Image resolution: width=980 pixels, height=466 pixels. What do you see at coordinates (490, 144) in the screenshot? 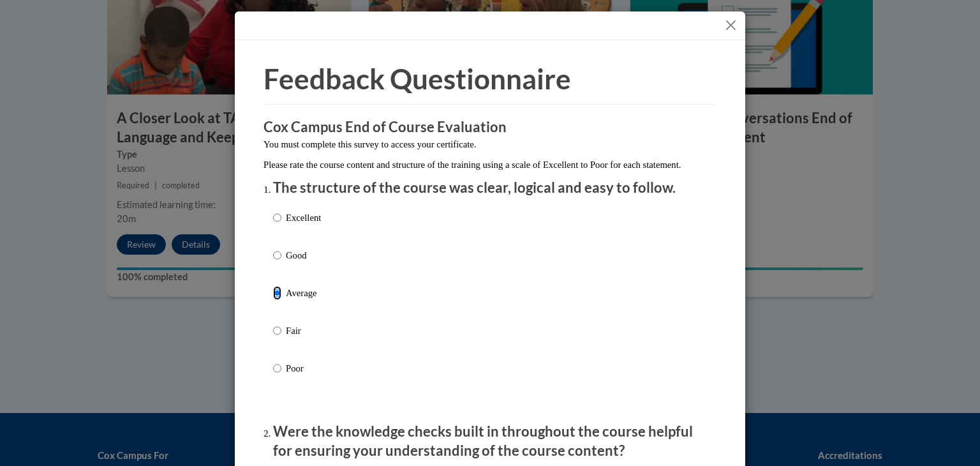
I see `p: You must complete this survey to access your certificate.` at bounding box center [490, 144].